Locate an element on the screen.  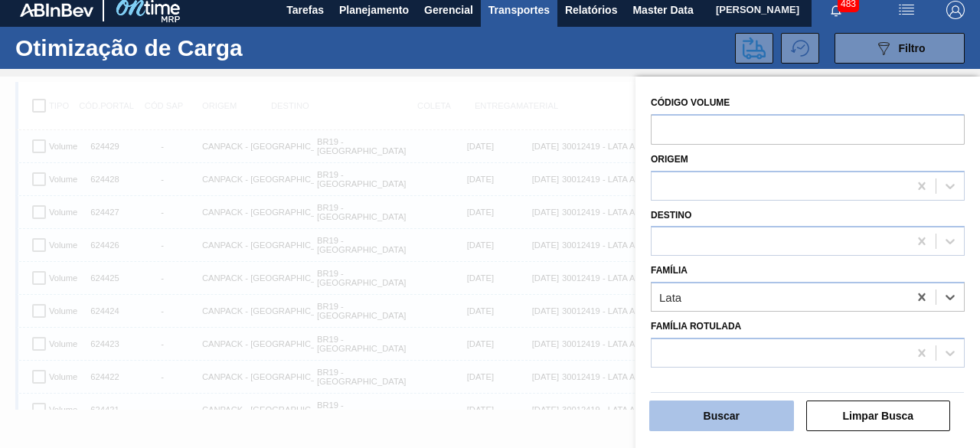
span: Transportes is located at coordinates (519, 10).